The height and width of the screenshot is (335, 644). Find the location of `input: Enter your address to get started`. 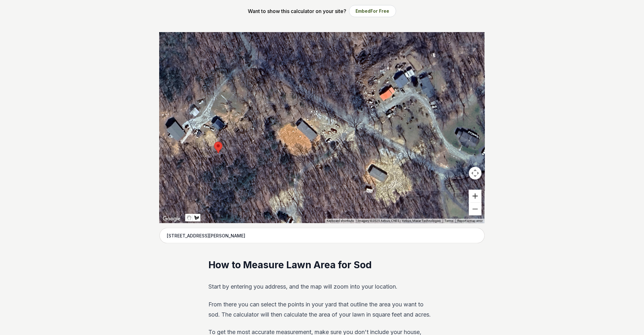

input: Enter your address to get started is located at coordinates (322, 236).